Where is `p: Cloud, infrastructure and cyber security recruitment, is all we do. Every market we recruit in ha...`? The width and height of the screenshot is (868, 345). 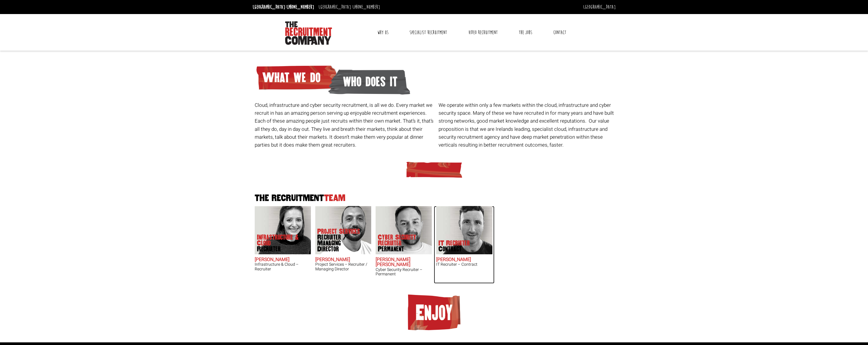
p: Cloud, infrastructure and cyber security recruitment, is all we do. Every market we recruit in ha... is located at coordinates (344, 125).